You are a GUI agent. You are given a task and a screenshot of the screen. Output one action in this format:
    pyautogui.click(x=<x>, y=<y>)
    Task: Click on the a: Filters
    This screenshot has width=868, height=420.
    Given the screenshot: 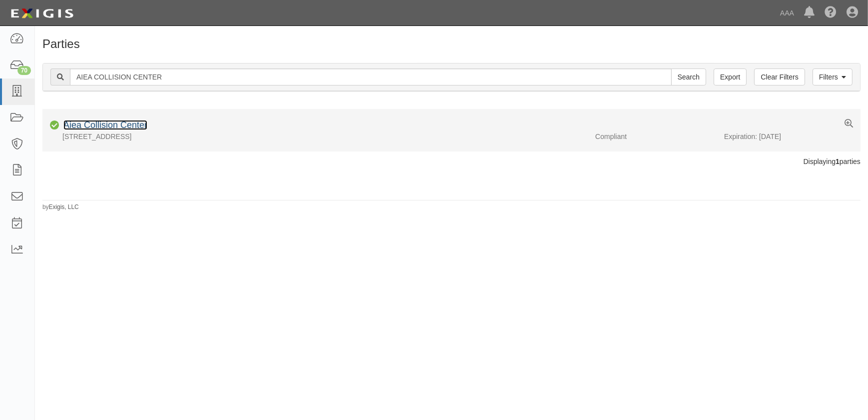 What is the action you would take?
    pyautogui.click(x=832, y=77)
    